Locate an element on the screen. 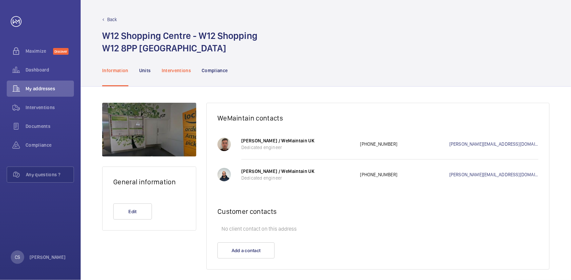 This screenshot has width=571, height=280. span: Compliance is located at coordinates (50, 145).